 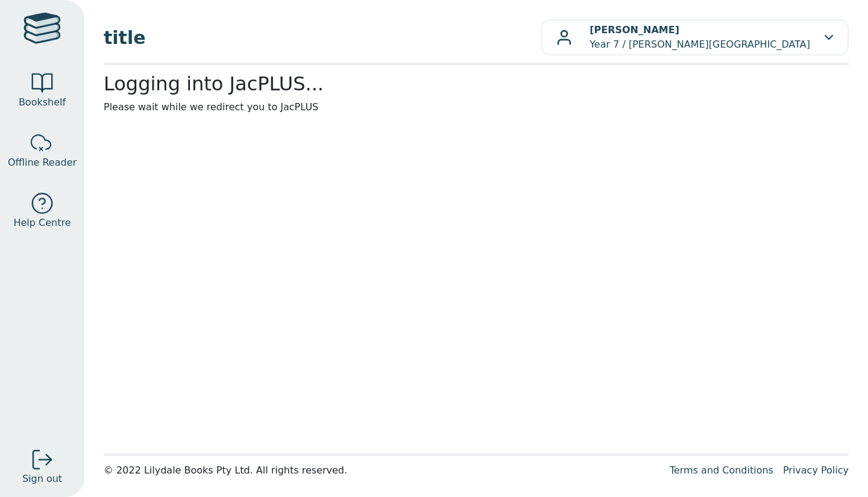 I want to click on span: title, so click(x=322, y=37).